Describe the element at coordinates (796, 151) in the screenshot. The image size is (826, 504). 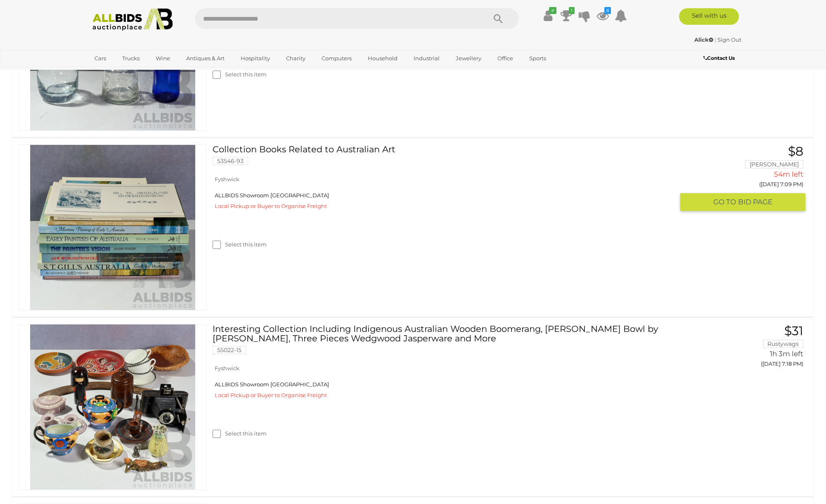
I see `span: $8` at that location.